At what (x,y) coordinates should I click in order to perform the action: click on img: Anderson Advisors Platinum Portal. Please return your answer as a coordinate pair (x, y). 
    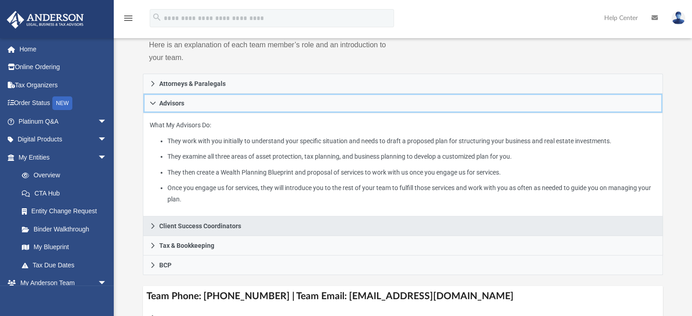
    Looking at the image, I should click on (45, 20).